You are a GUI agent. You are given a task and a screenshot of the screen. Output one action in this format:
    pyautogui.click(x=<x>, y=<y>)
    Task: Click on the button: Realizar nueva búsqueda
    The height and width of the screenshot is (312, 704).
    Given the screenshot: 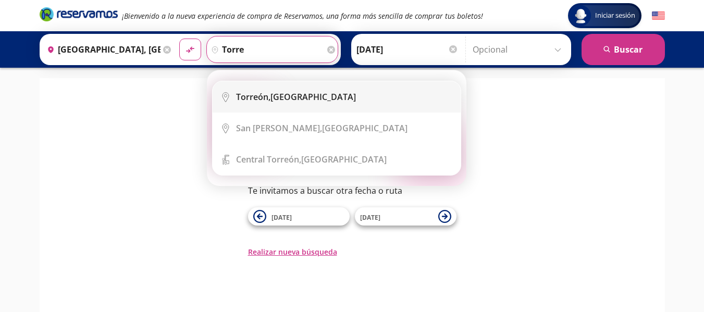 What is the action you would take?
    pyautogui.click(x=292, y=252)
    